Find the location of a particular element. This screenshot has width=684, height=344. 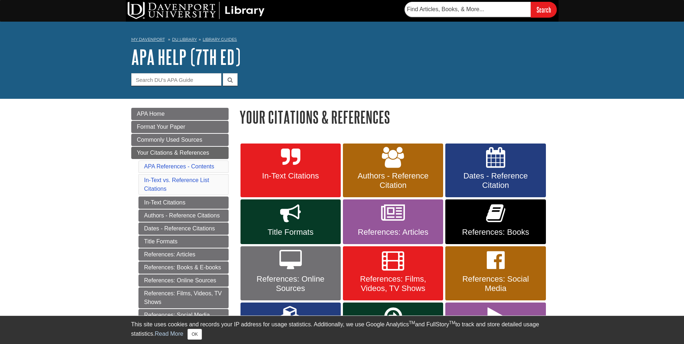

input: Search is located at coordinates (544, 9).